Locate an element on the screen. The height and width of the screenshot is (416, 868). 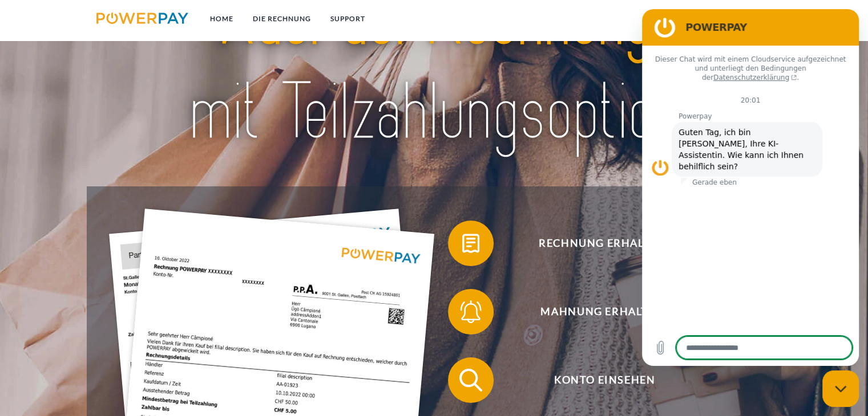
a: Mahnung erhalten? is located at coordinates (597, 312).